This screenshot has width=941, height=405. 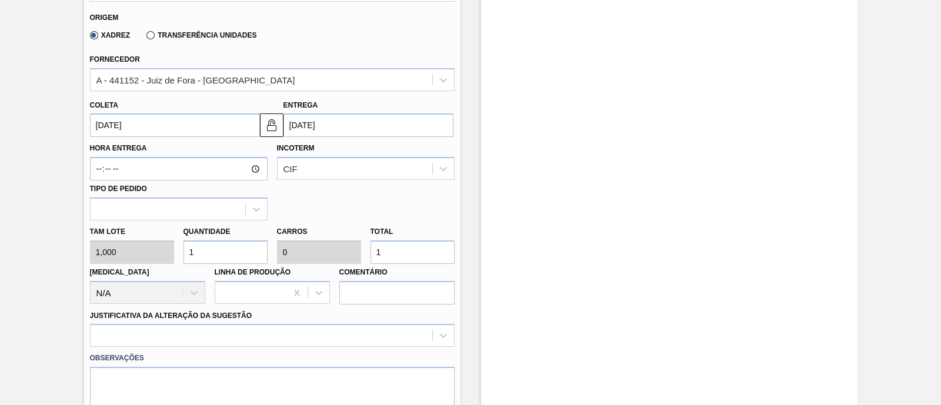 What do you see at coordinates (110, 35) in the screenshot?
I see `label: Xadrez` at bounding box center [110, 35].